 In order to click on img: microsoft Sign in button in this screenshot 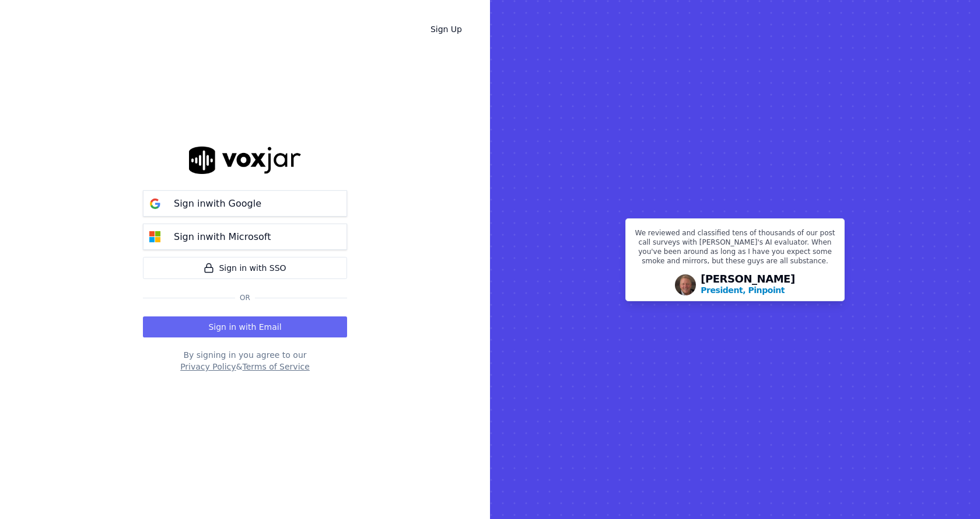, I will do `click(156, 237)`.